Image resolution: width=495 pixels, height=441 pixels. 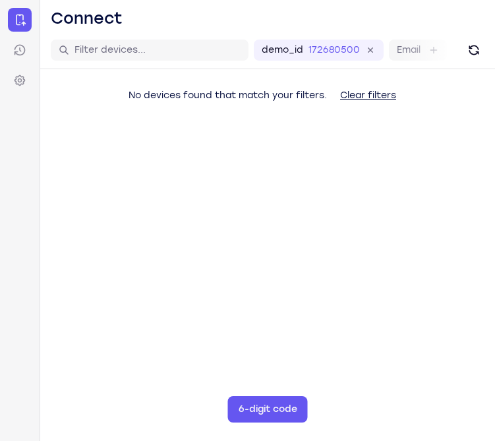 I want to click on h1: Connect, so click(x=86, y=18).